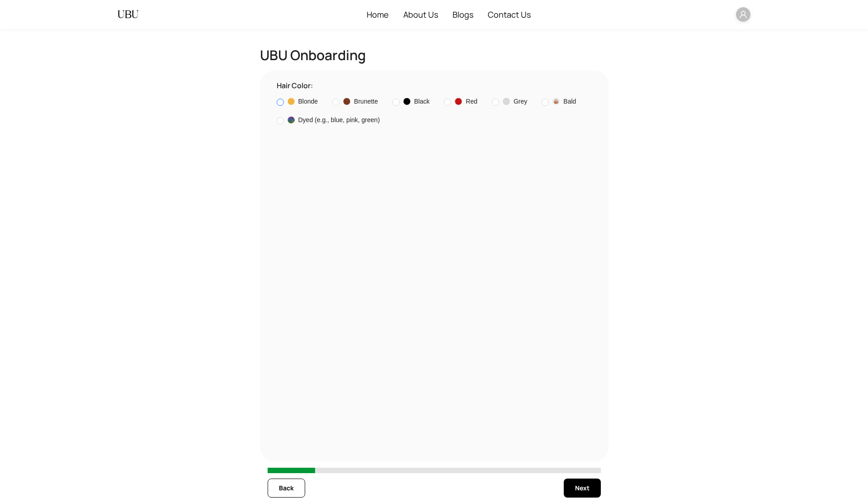  I want to click on img: brunette.png, so click(347, 102).